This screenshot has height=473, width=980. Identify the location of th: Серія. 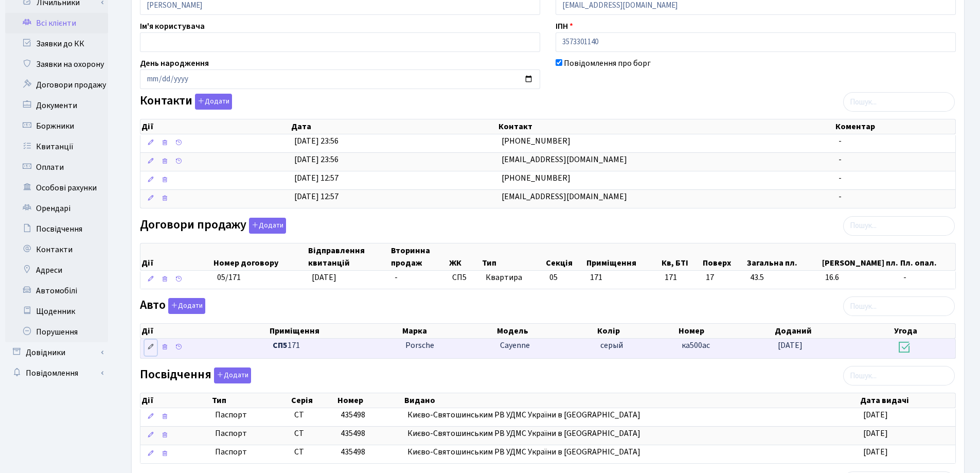
(313, 400).